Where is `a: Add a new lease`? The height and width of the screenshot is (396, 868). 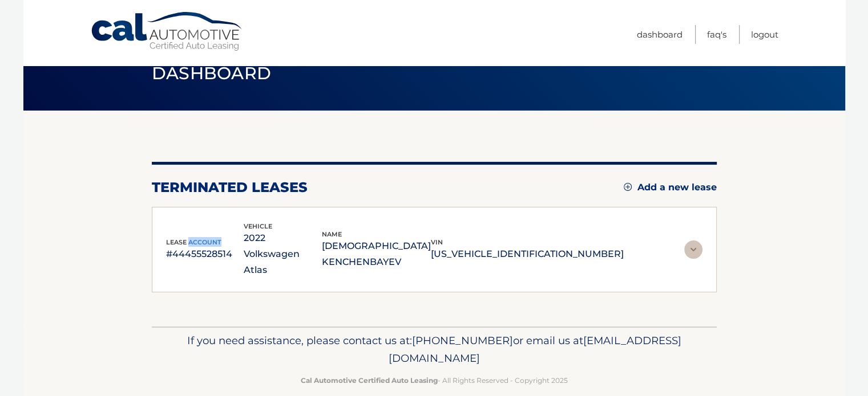 a: Add a new lease is located at coordinates (670, 187).